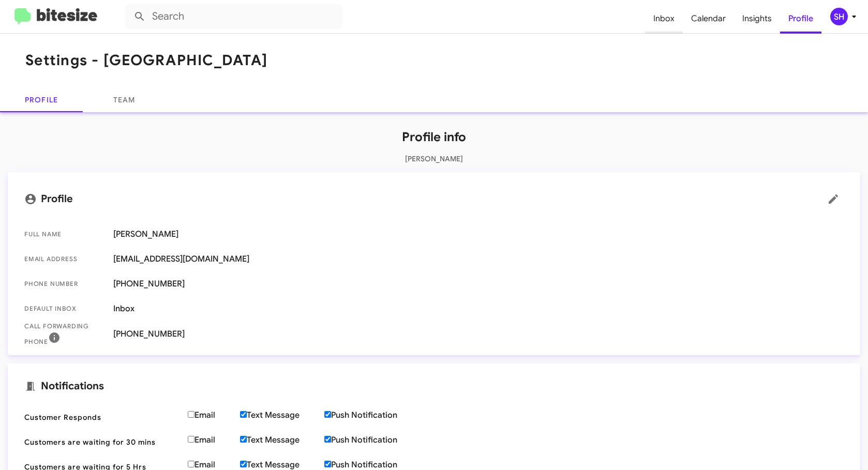 The width and height of the screenshot is (868, 470). What do you see at coordinates (102, 442) in the screenshot?
I see `span: Customers are waiting for 30 mins` at bounding box center [102, 442].